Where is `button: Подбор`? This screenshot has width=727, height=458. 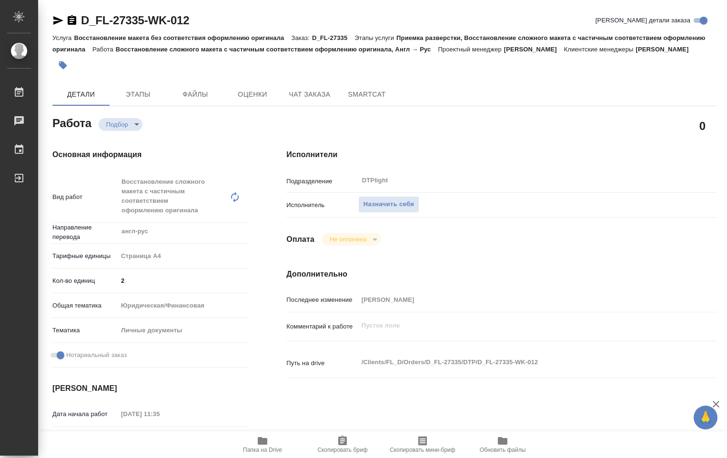 button: Подбор is located at coordinates (117, 124).